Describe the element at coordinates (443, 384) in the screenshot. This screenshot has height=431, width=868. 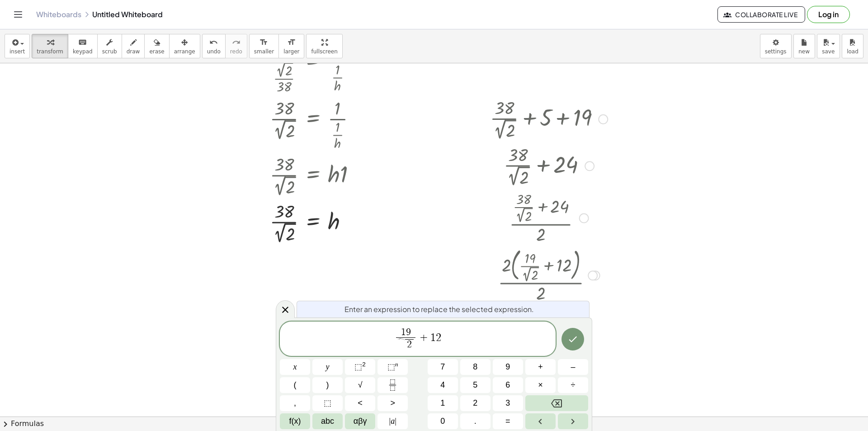
I see `span: 4` at that location.